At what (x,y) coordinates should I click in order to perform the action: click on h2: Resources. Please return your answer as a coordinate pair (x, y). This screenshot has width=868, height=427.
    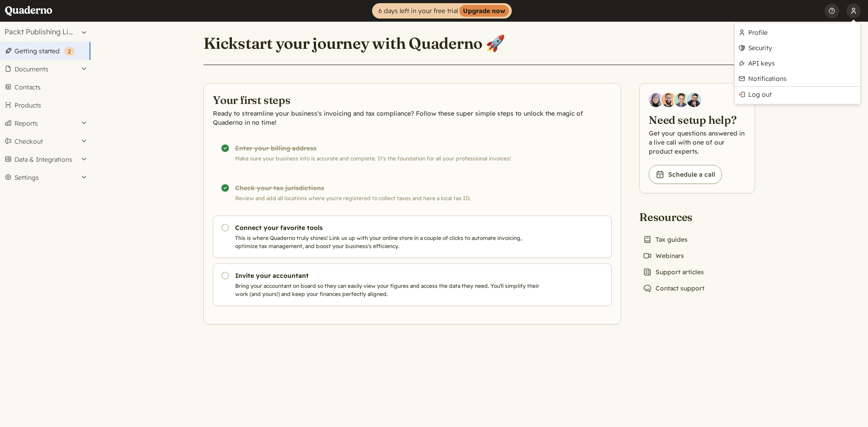
    Looking at the image, I should click on (674, 217).